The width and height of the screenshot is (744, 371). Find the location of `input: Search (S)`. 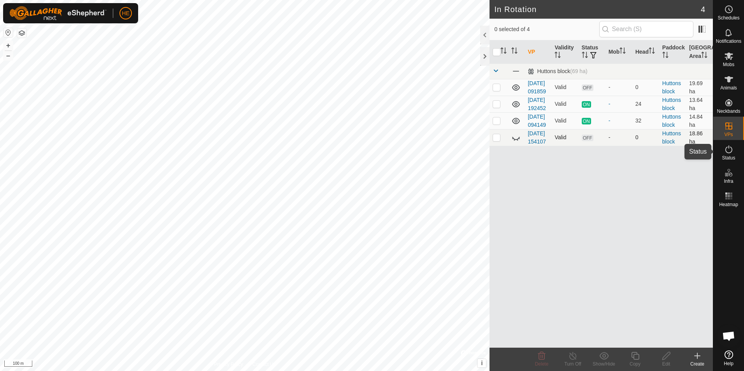

input: Search (S) is located at coordinates (646, 29).